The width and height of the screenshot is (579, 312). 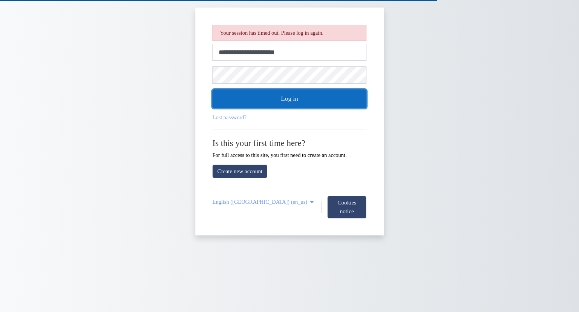 I want to click on button: Cookies notice, so click(x=347, y=207).